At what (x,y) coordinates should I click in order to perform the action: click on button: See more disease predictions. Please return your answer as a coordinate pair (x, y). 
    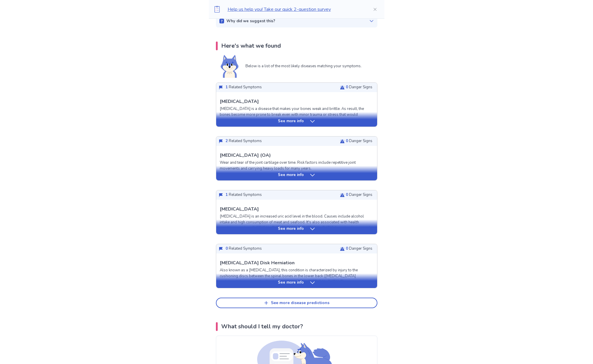
    Looking at the image, I should click on (296, 303).